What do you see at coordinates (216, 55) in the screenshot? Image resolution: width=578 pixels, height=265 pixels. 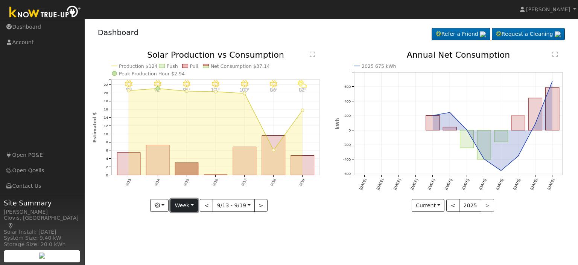 I see `text: Solar Production vs Consumption` at bounding box center [216, 55].